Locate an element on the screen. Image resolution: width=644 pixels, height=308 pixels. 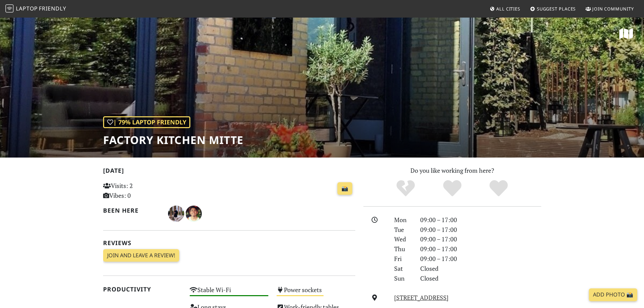
span: All Cities is located at coordinates (508, 9).